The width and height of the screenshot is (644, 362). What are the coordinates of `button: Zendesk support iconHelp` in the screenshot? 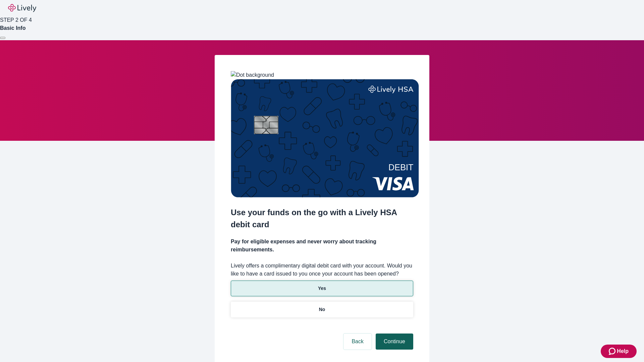 It's located at (619, 352).